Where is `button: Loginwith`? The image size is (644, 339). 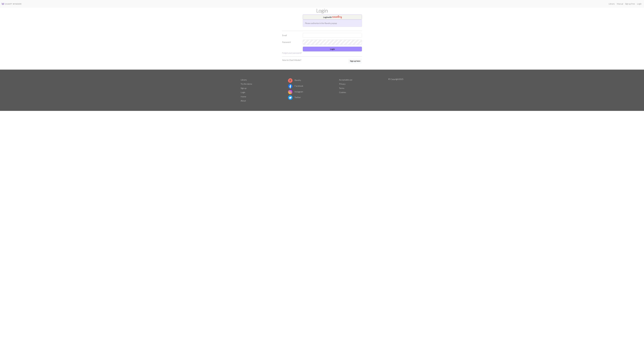 button: Loginwith is located at coordinates (333, 17).